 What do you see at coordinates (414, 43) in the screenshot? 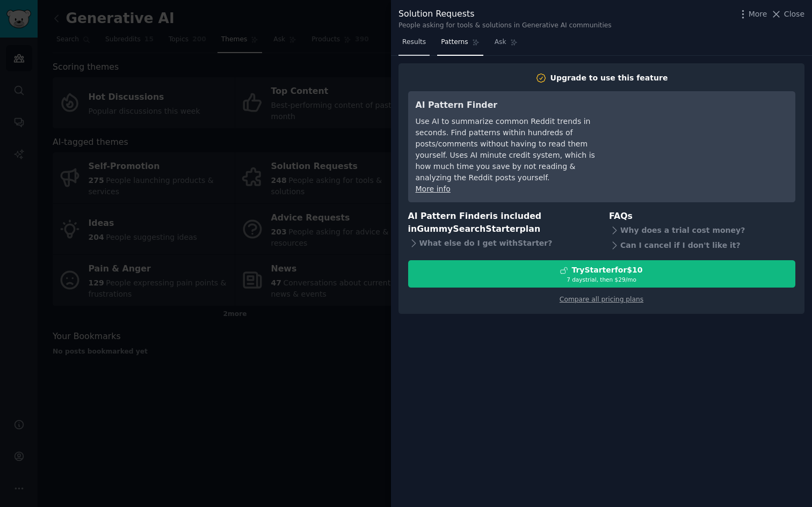
I see `span: Results` at bounding box center [414, 43].